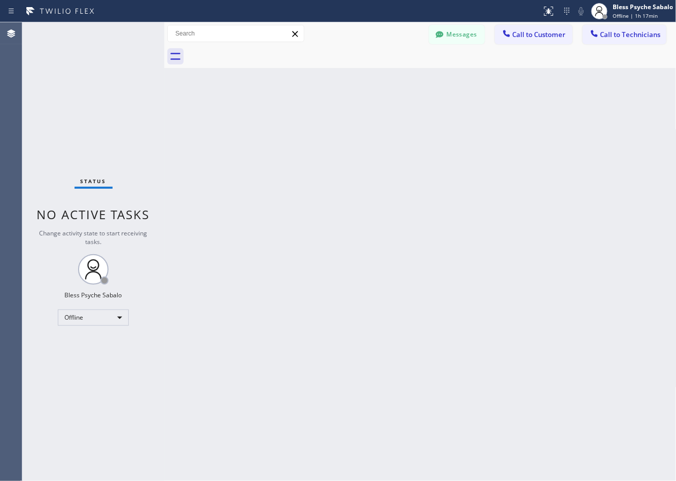  I want to click on input: Search, so click(236, 33).